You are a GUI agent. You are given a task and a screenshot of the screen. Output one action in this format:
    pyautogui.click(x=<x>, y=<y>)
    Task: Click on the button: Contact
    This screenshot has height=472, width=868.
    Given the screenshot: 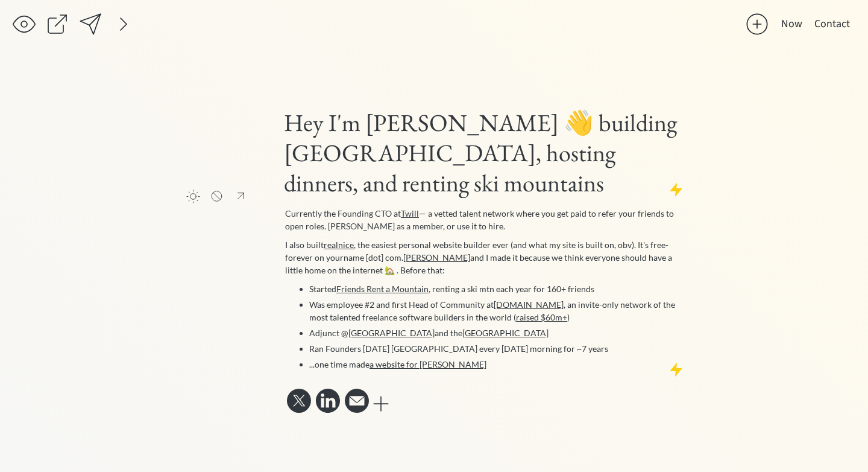 What is the action you would take?
    pyautogui.click(x=832, y=24)
    